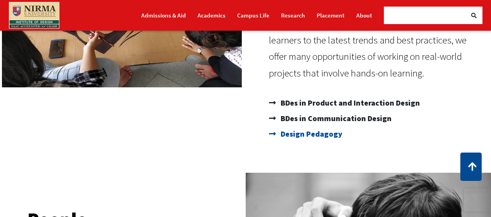 This screenshot has height=217, width=491. What do you see at coordinates (376, 118) in the screenshot?
I see `a: BDes in Communication Design` at bounding box center [376, 118].